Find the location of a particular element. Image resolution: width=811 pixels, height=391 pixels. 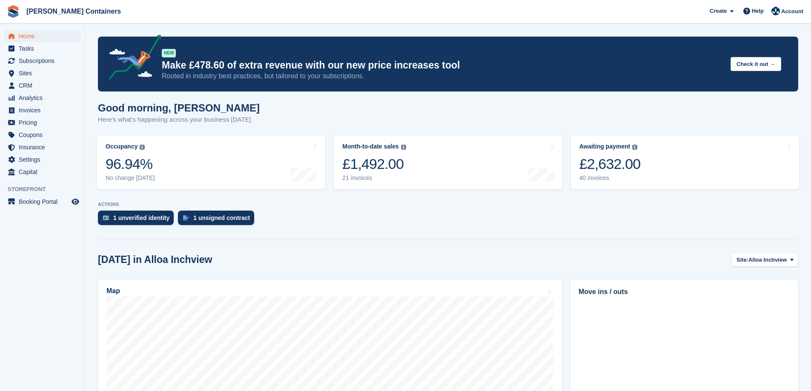

a: 1 unverified identity is located at coordinates (138, 220).